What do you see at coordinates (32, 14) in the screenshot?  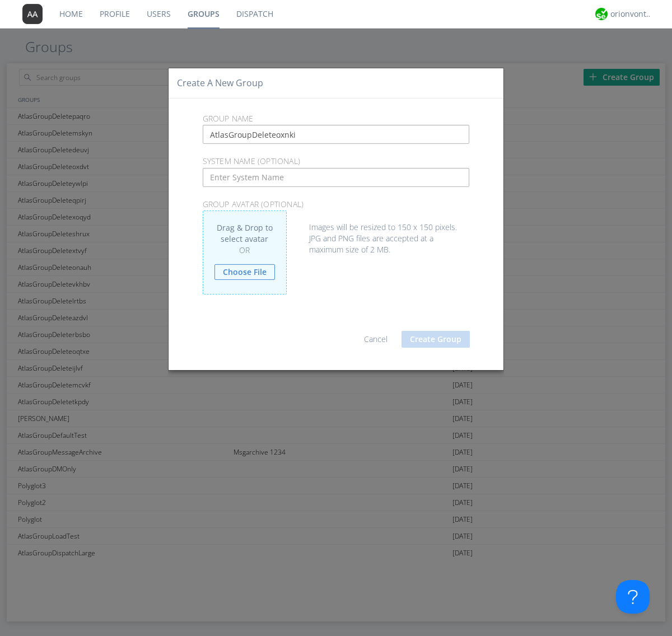 I see `img: 373638.png` at bounding box center [32, 14].